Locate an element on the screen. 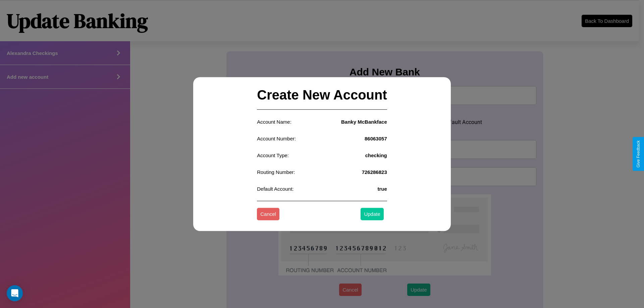 This screenshot has width=644, height=308. h4: checking is located at coordinates (376, 155).